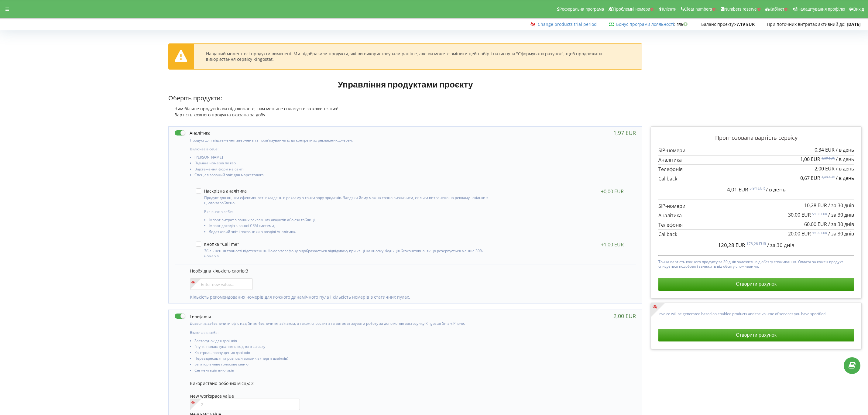  Describe the element at coordinates (698, 9) in the screenshot. I see `span: Clear numbers` at that location.